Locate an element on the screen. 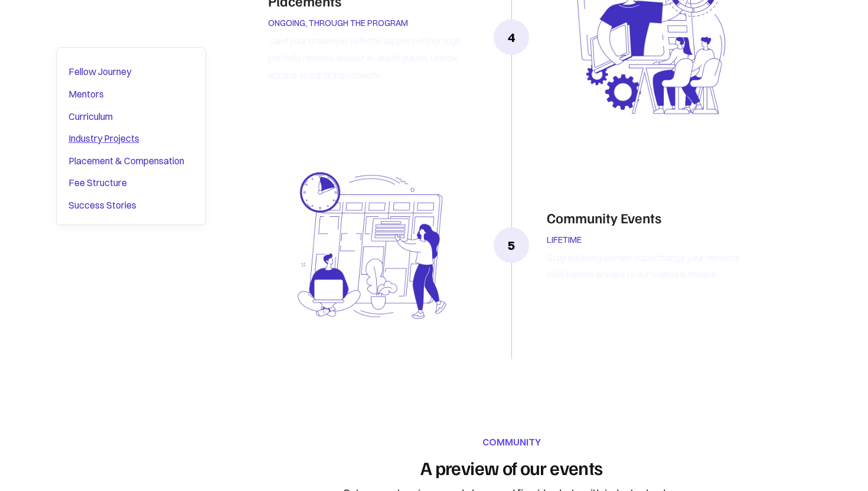  div: ONGOING, THROUGH THE PROGRAM is located at coordinates (337, 23).